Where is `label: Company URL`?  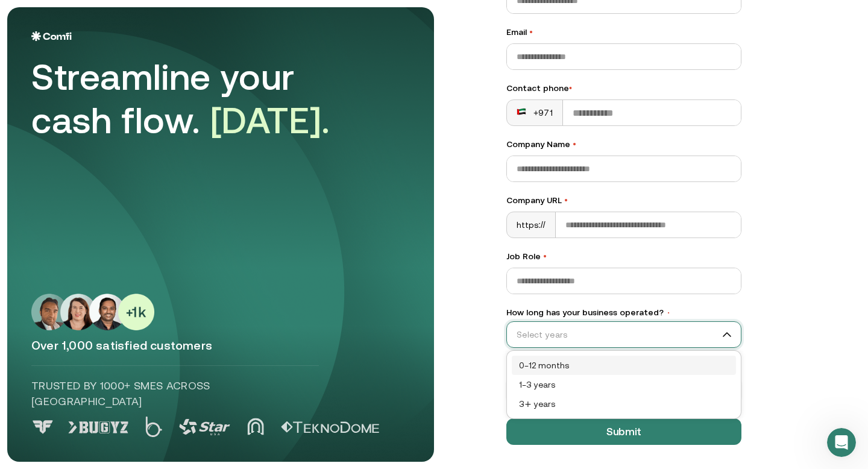
label: Company URL is located at coordinates (623, 201).